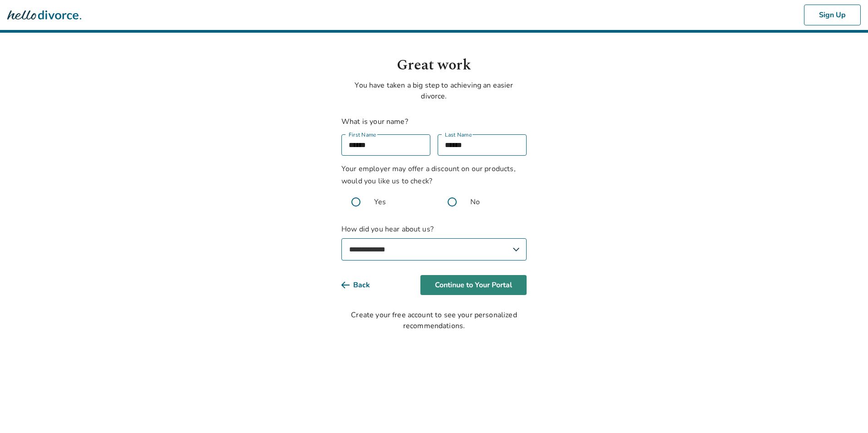 This screenshot has height=433, width=868. Describe the element at coordinates (475, 202) in the screenshot. I see `span: No` at that location.